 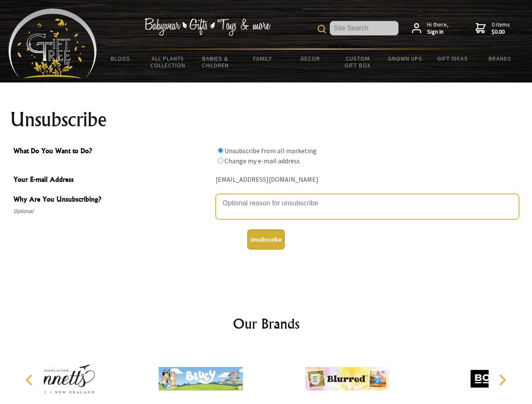 I want to click on span: Optional, so click(x=112, y=211).